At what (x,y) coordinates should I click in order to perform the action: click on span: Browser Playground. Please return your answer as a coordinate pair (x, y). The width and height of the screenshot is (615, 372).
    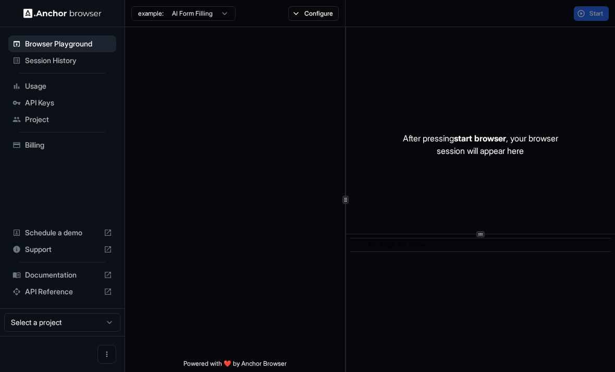
    Looking at the image, I should click on (68, 44).